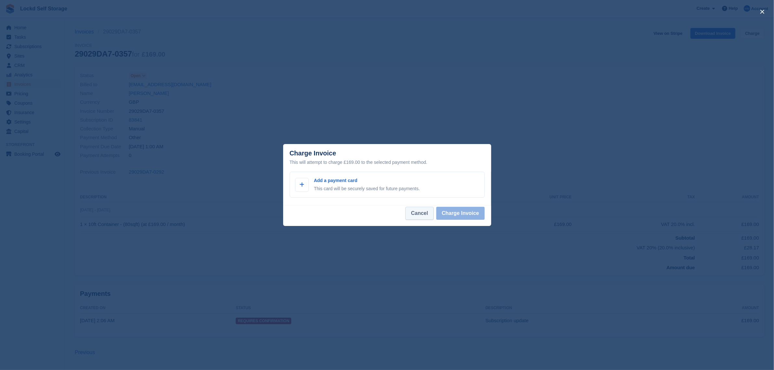  Describe the element at coordinates (387, 162) in the screenshot. I see `div: This will attempt to charge £169.00 to the selected payment method.` at that location.